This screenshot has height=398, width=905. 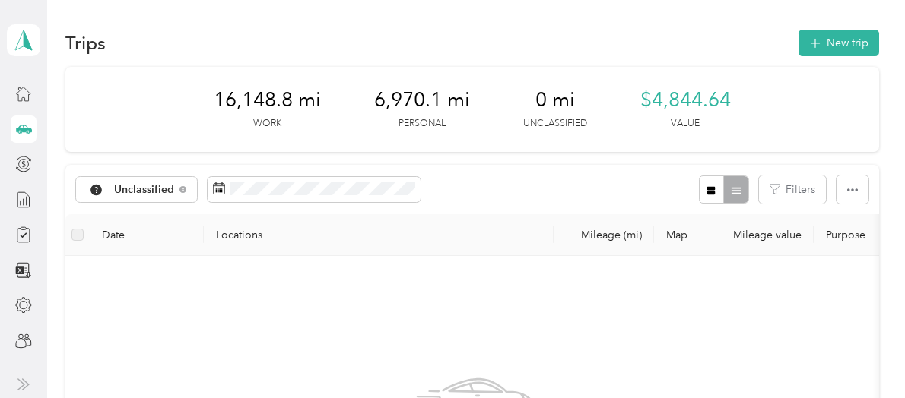 I want to click on span: 0 mi, so click(x=555, y=100).